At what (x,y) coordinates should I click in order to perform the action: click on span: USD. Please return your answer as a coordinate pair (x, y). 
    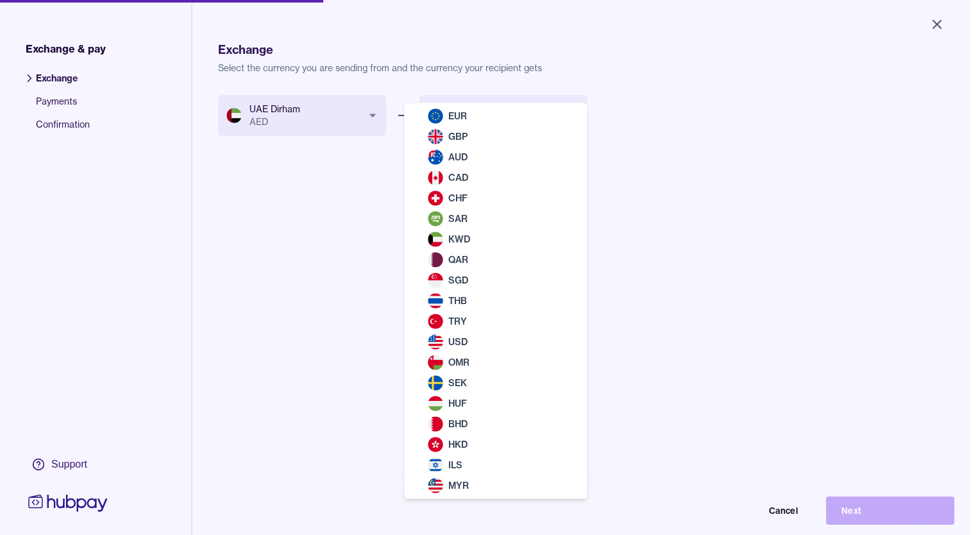
    Looking at the image, I should click on (458, 342).